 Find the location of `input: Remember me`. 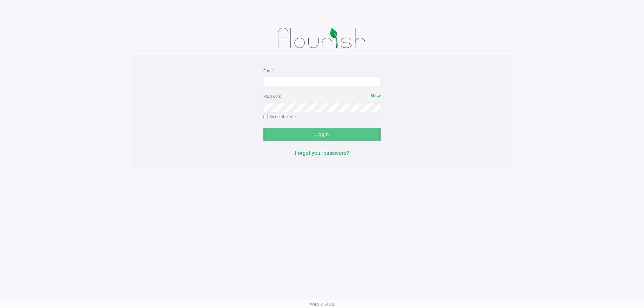

input: Remember me is located at coordinates (266, 117).